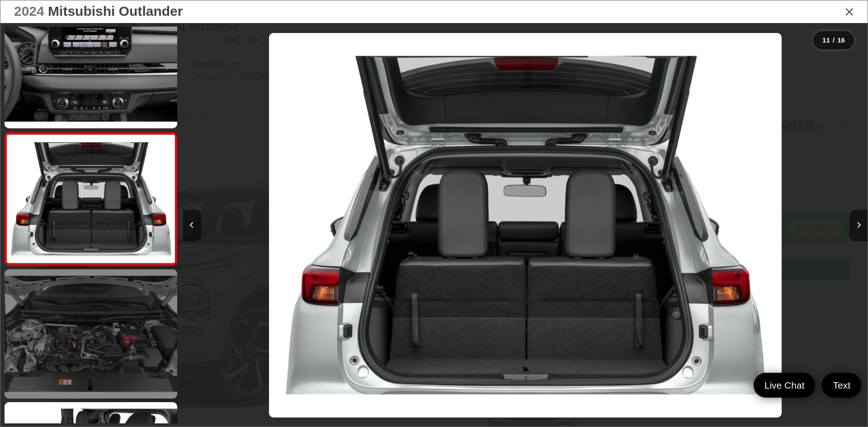 Image resolution: width=868 pixels, height=427 pixels. I want to click on span: 16, so click(840, 40).